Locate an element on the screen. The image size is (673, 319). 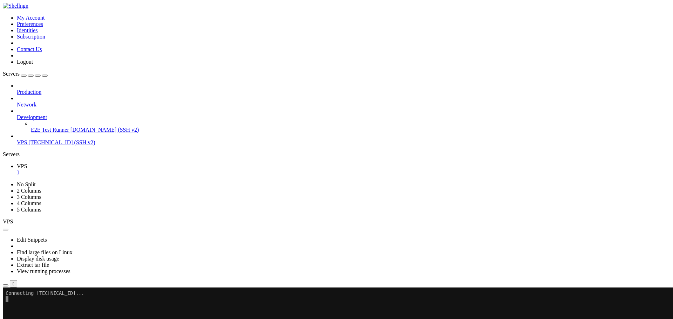
li: Production is located at coordinates (343, 89).